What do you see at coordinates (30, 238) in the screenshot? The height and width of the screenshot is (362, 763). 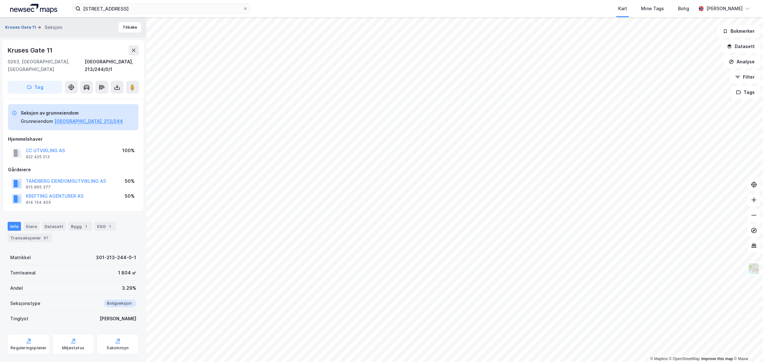 I see `div: Transaksjoner` at bounding box center [30, 238].